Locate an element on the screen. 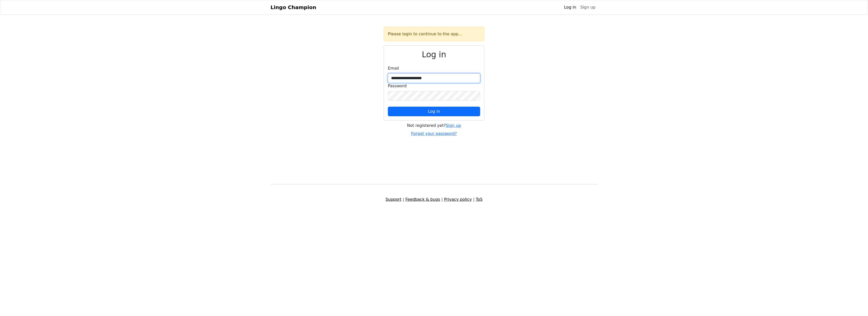  a: Log in is located at coordinates (570, 8).